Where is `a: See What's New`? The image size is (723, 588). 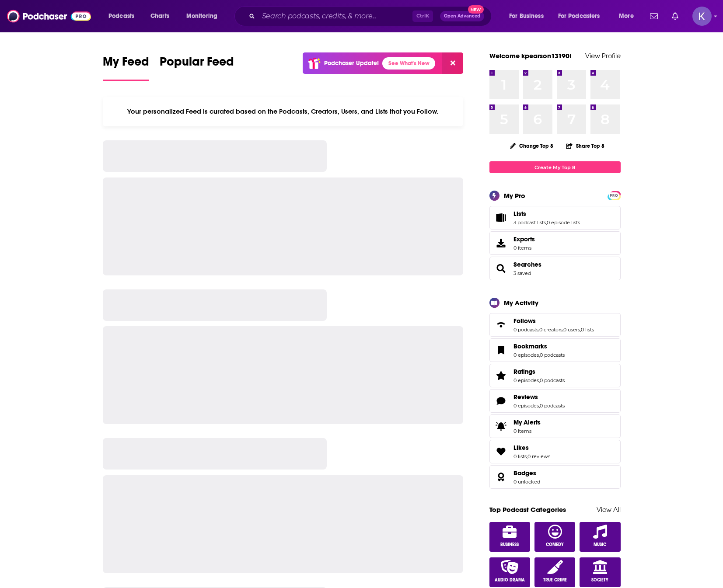
a: See What's New is located at coordinates (409, 64).